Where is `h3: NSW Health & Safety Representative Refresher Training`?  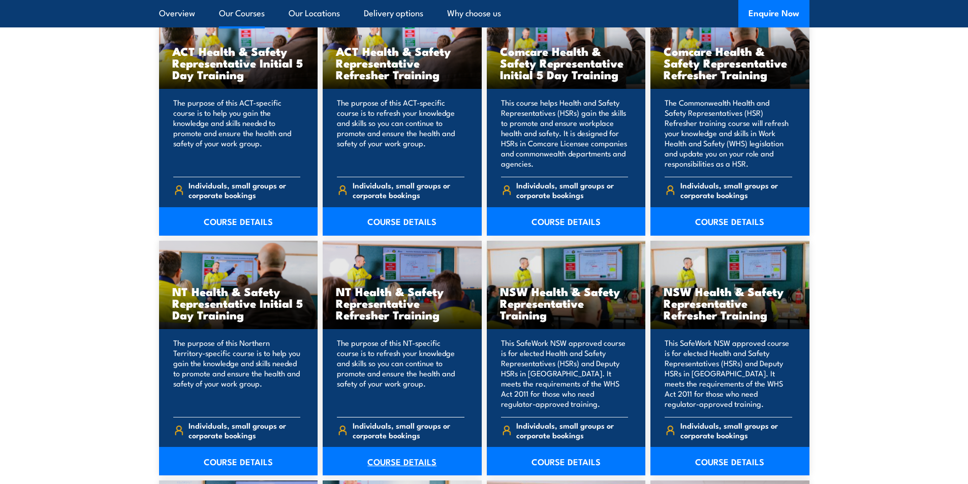
h3: NSW Health & Safety Representative Refresher Training is located at coordinates (730, 303).